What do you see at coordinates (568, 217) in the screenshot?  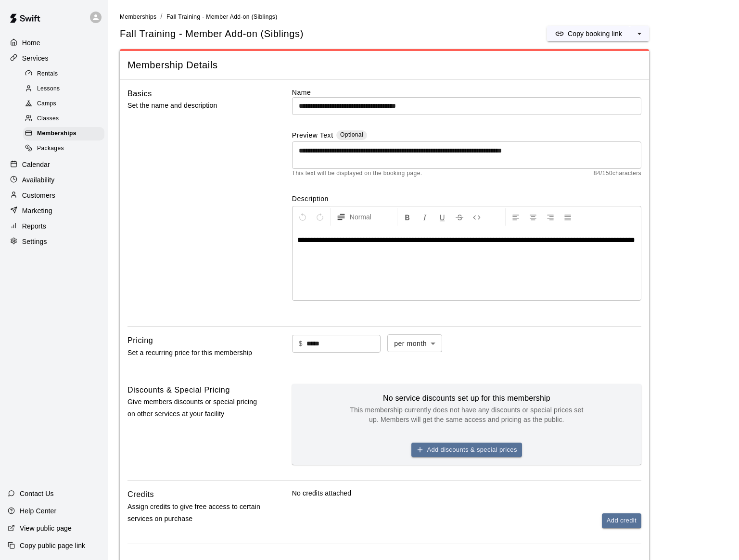 I see `button: Justify Align` at bounding box center [568, 217].